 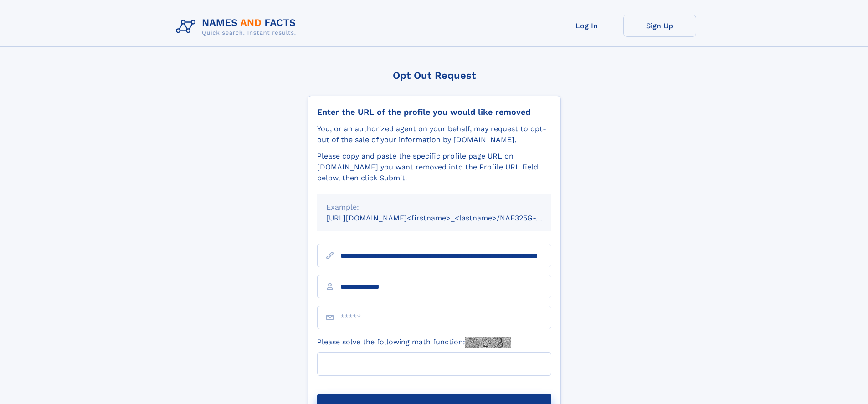 What do you see at coordinates (434, 112) in the screenshot?
I see `div: Enter the URL of the profile you would like removed` at bounding box center [434, 112].